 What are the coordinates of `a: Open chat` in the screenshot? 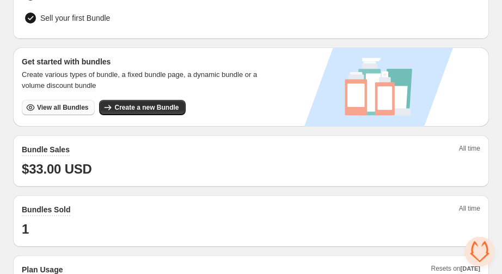 It's located at (480, 251).